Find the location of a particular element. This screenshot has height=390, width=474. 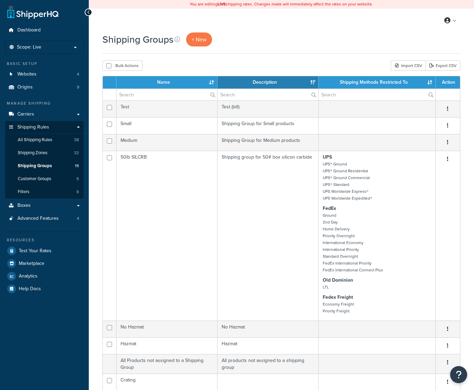

span: 9 is located at coordinates (78, 87).